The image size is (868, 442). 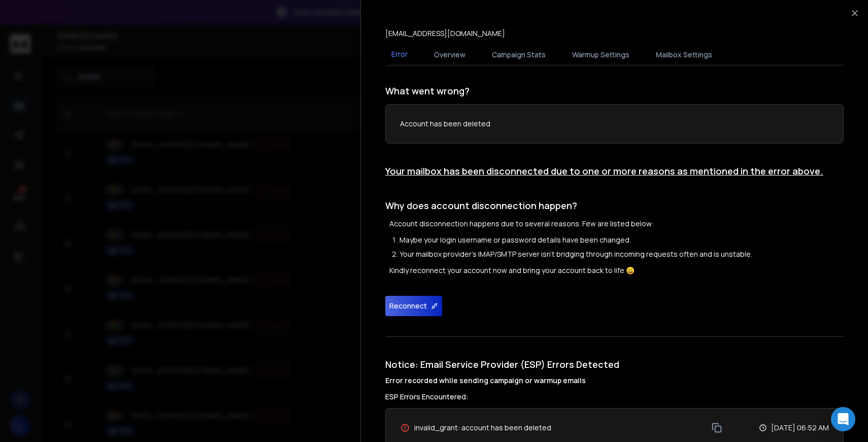 What do you see at coordinates (400, 55) in the screenshot?
I see `button: Error` at bounding box center [400, 55].